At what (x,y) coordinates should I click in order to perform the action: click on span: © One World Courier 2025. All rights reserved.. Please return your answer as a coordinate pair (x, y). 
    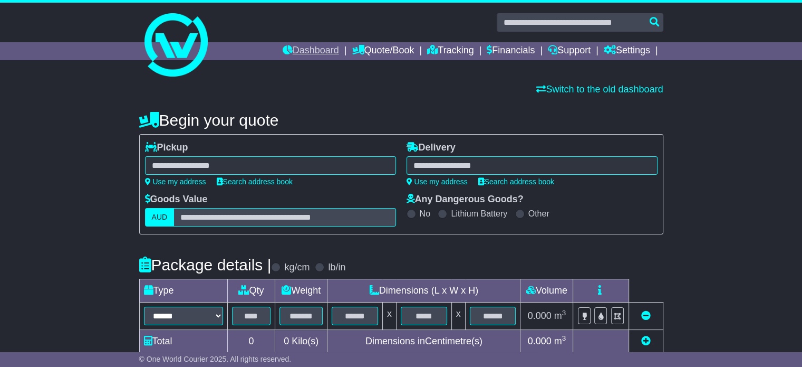
    Looking at the image, I should click on (215, 359).